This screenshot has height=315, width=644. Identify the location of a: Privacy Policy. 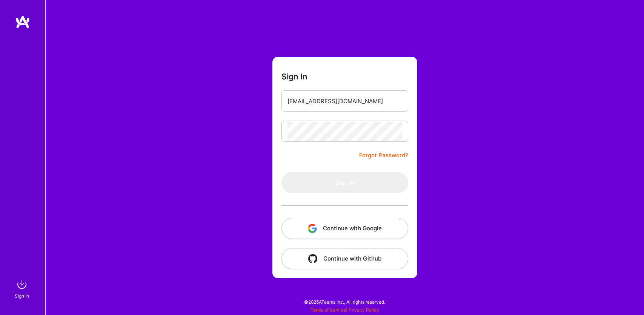
(363, 310).